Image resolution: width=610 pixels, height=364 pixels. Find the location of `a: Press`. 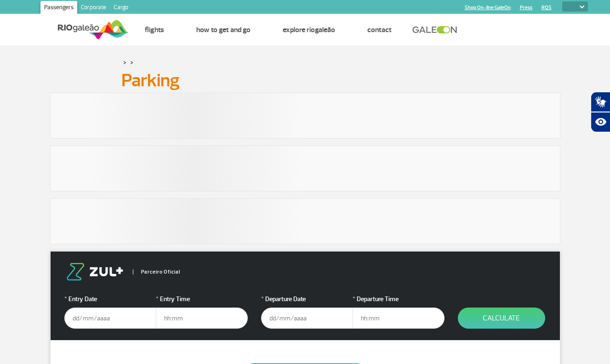

a: Press is located at coordinates (526, 7).